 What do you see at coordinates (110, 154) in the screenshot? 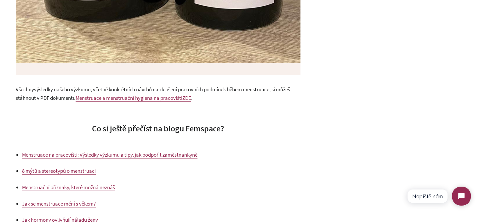
I see `a: Menstruace na pracovišti: Výsledky výzkumu a tipy, jak podpořit zaměstnankyně` at bounding box center [110, 154].